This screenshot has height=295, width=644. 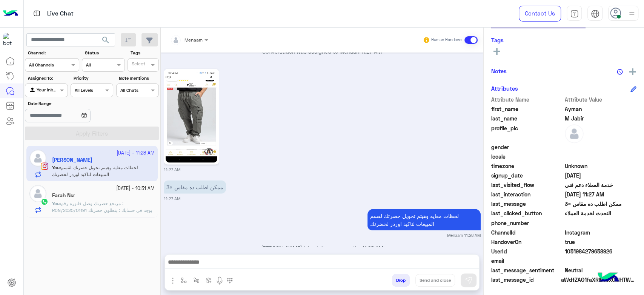 I want to click on button: Drop, so click(x=401, y=280).